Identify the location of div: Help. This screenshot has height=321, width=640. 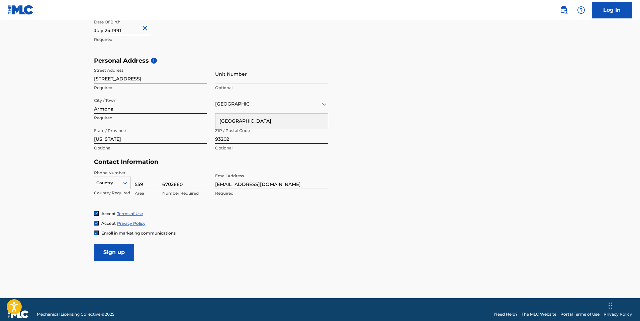
(581, 10).